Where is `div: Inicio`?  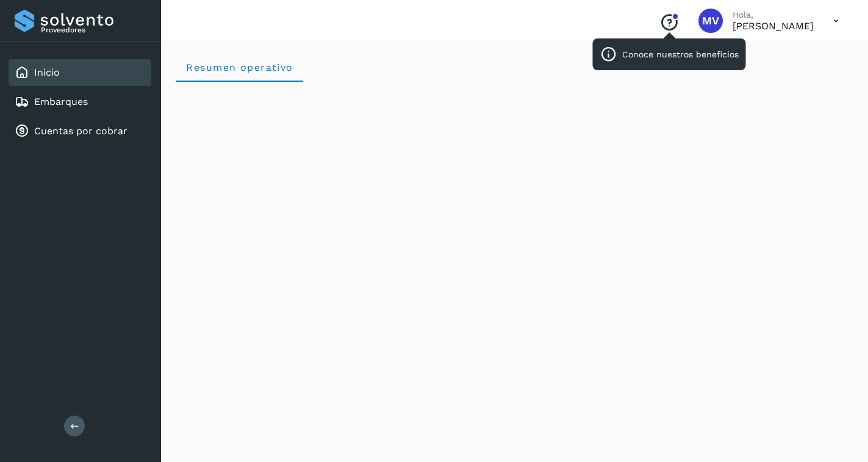
div: Inicio is located at coordinates (79, 72).